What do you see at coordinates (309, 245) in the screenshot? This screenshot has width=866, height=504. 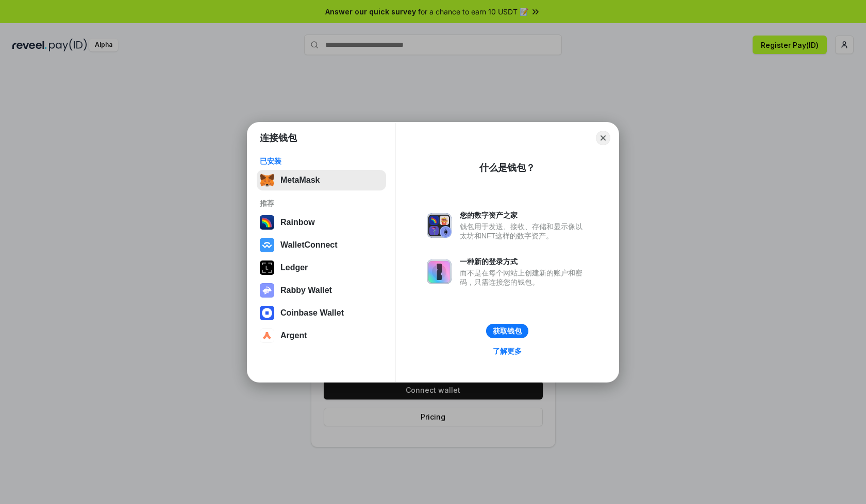 I see `div: WalletConnect` at bounding box center [309, 245].